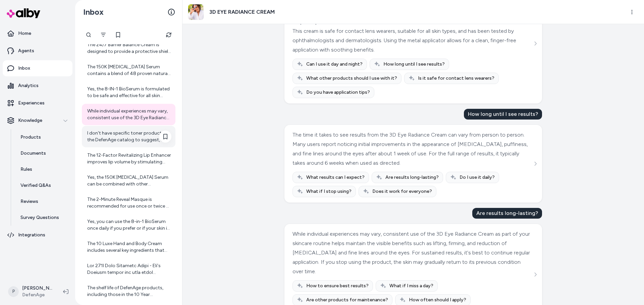  Describe the element at coordinates (129, 49) in the screenshot. I see `div: The 24/7 Barrier Balance Cream is designed to provide a protective shield for your skin against e...` at that location.